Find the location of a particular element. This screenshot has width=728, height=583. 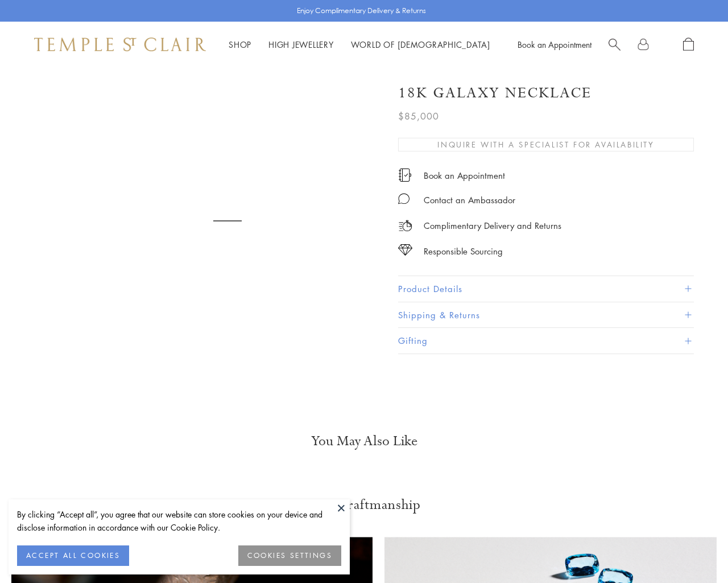

img: icon_delivery.svg is located at coordinates (405, 226).